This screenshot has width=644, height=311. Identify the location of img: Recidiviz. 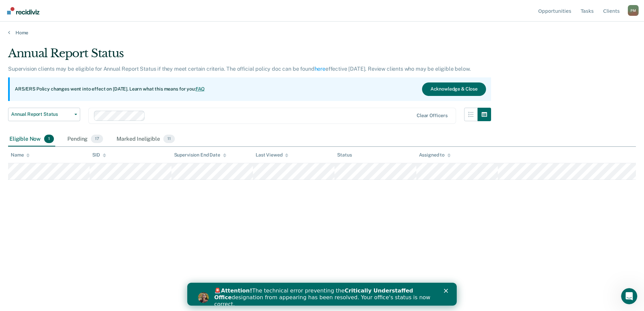
(23, 11).